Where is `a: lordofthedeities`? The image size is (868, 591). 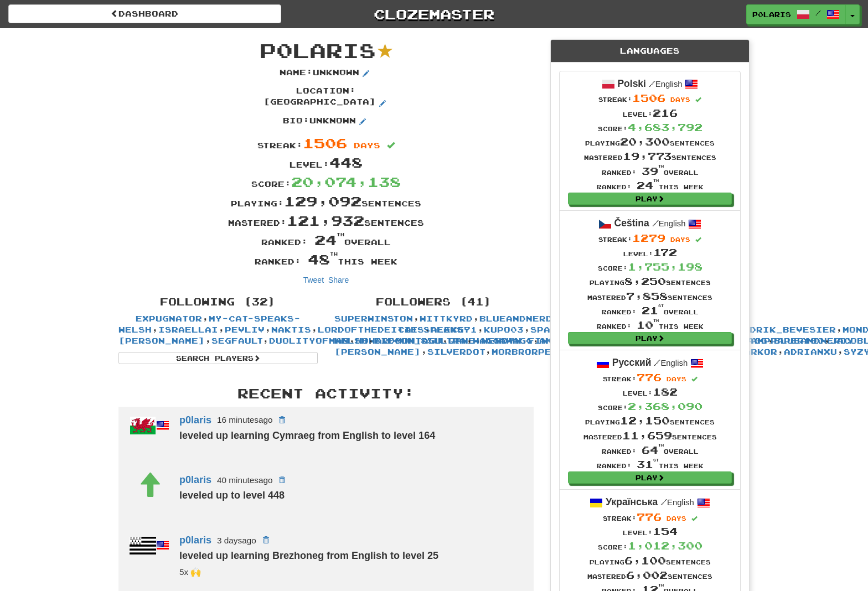
a: lordofthedeities is located at coordinates (371, 329).